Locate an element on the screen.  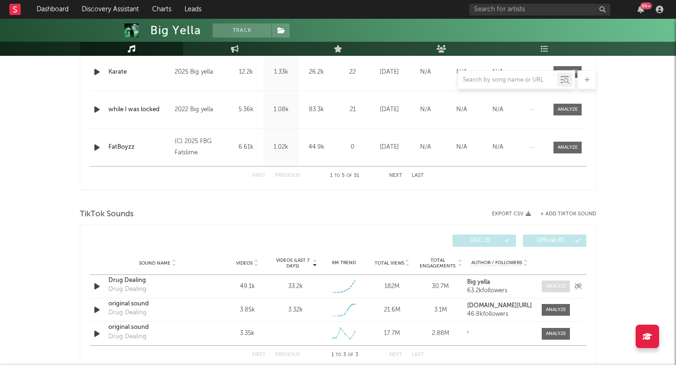
div: Karate is located at coordinates (139, 72).